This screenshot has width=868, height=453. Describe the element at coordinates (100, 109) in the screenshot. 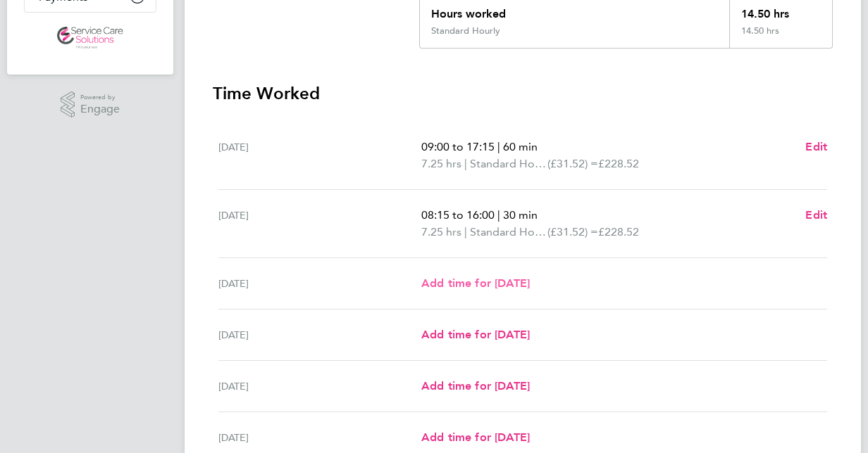

I see `span: Engage` at that location.